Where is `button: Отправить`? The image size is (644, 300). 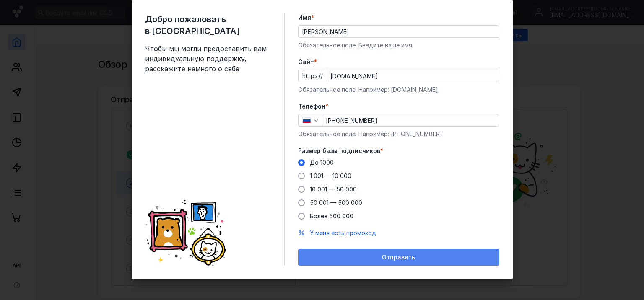 button: Отправить is located at coordinates (399, 257).